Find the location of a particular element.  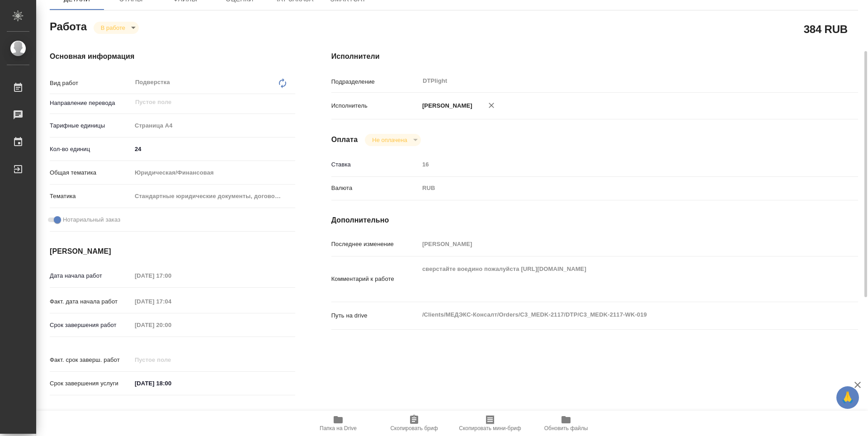

p: Направление перевода is located at coordinates (90, 103).